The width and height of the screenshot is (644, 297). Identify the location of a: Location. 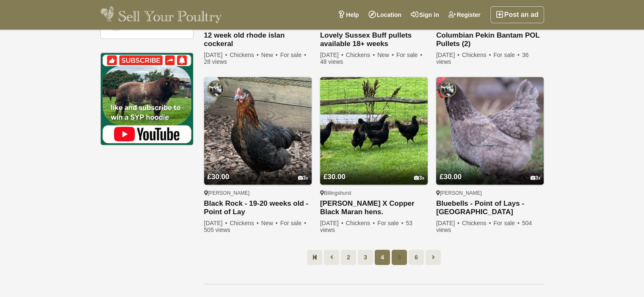
(385, 15).